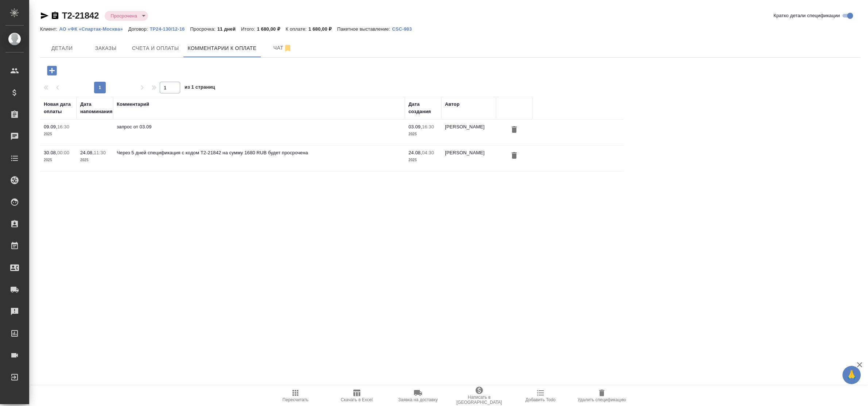 The image size is (868, 406). What do you see at coordinates (200, 88) in the screenshot?
I see `span: из 1 страниц` at bounding box center [200, 88].